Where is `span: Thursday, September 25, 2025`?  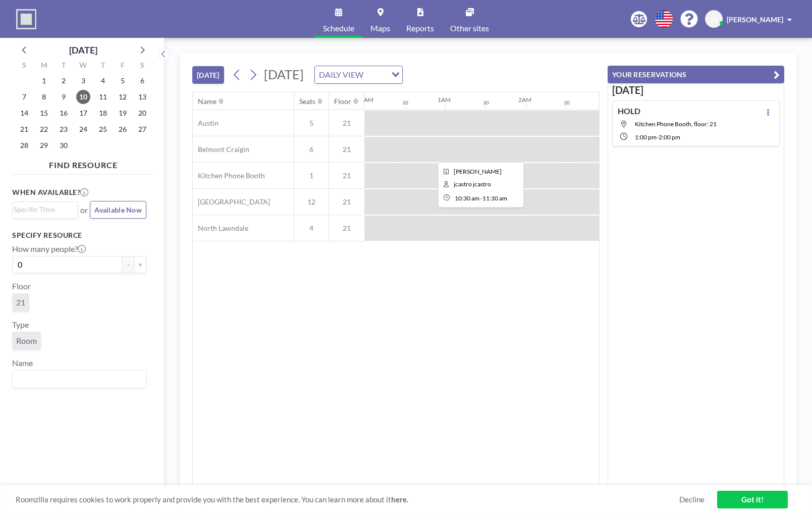
span: Thursday, September 25, 2025 is located at coordinates (103, 129).